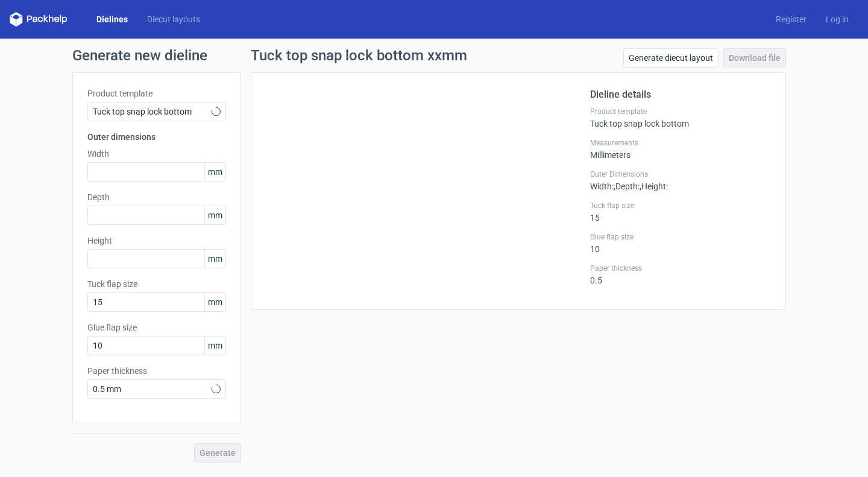 The image size is (868, 477). What do you see at coordinates (653, 186) in the screenshot?
I see `span: , Height :` at bounding box center [653, 186].